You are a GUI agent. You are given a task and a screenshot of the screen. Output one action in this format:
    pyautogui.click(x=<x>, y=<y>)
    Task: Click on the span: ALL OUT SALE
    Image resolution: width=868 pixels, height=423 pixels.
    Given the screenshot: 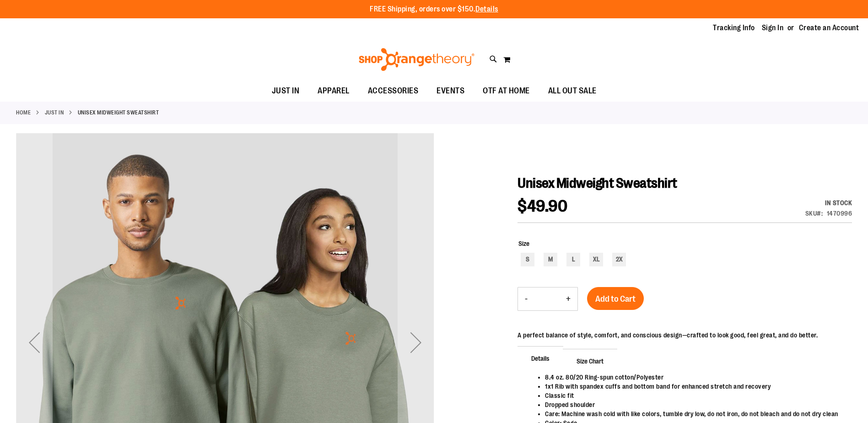 What is the action you would take?
    pyautogui.click(x=573, y=91)
    